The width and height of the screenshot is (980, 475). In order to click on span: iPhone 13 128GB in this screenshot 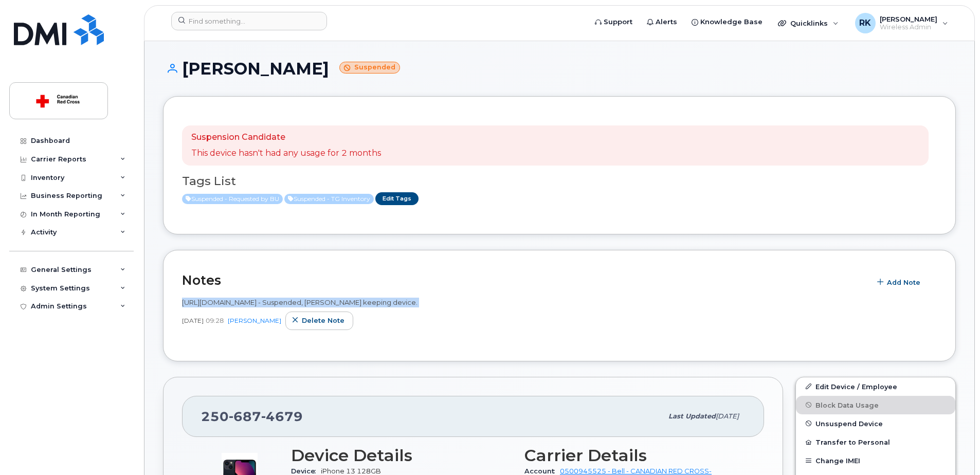, I will do `click(351, 471)`.